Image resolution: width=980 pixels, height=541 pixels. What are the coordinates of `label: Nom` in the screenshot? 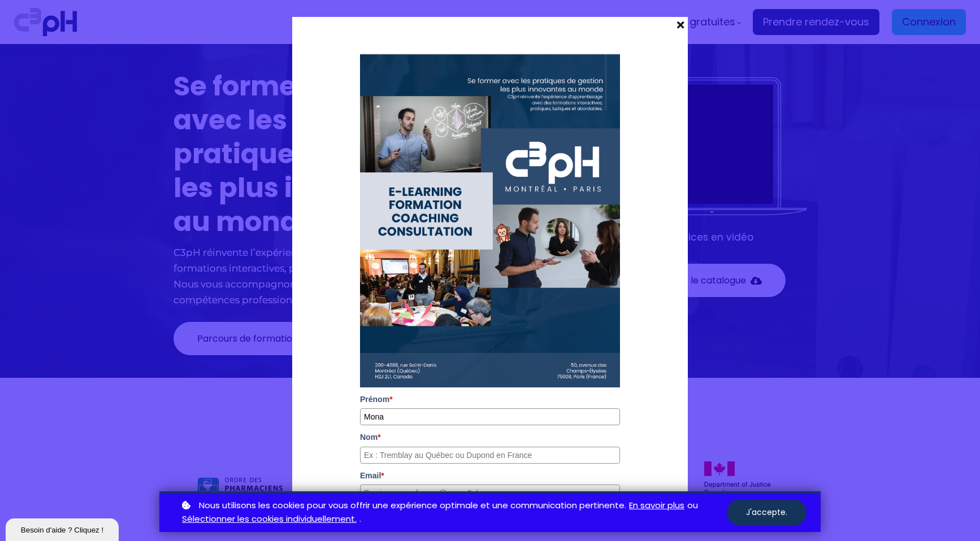 It's located at (490, 437).